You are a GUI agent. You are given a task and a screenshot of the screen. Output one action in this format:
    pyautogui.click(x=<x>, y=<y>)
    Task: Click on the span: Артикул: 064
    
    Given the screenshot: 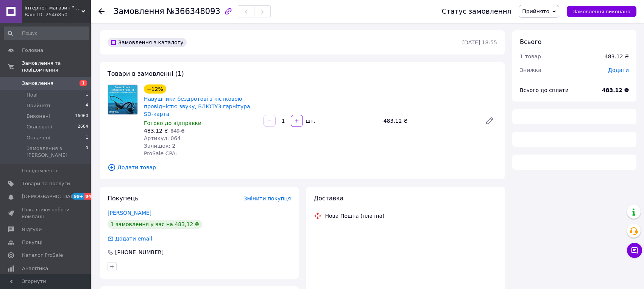 What is the action you would take?
    pyautogui.click(x=162, y=138)
    